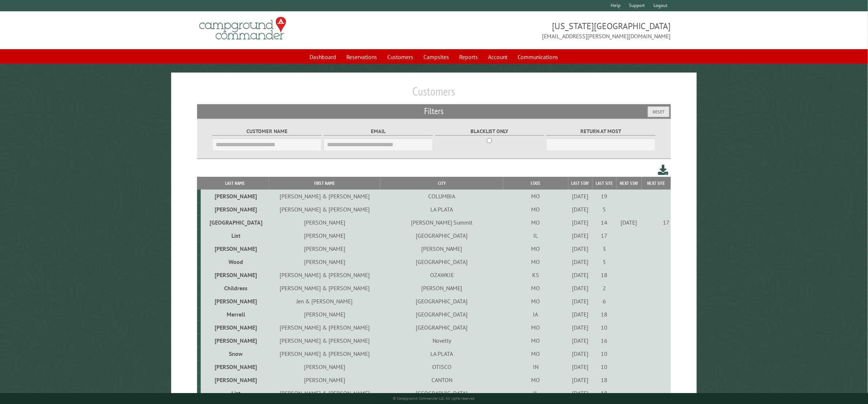  What do you see at coordinates (434, 398) in the screenshot?
I see `small: © Campground Commander LLC. All rights reserved.` at bounding box center [434, 398].